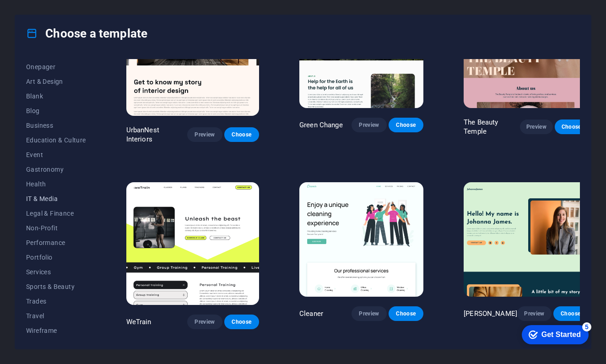  I want to click on button: Sports & Beauty, so click(56, 287).